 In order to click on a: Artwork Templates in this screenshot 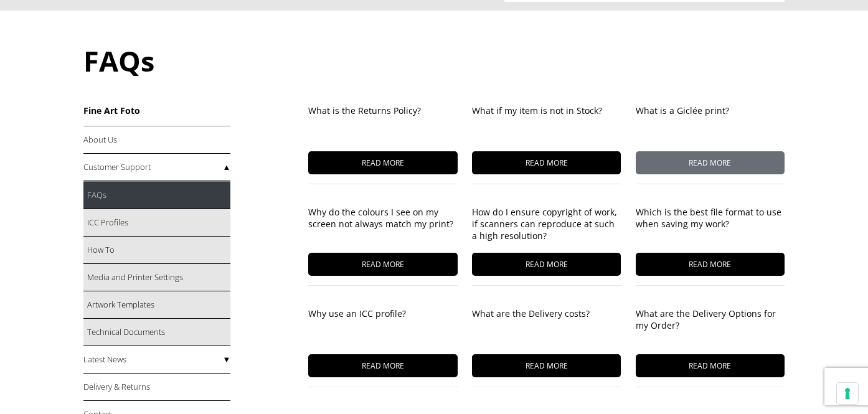, I will do `click(156, 305)`.